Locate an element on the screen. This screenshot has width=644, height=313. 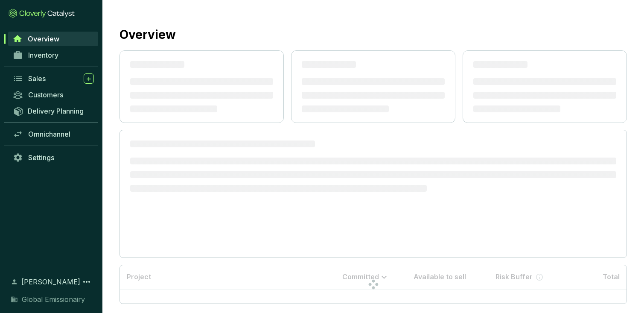
a: Sales is located at coordinates (53, 79).